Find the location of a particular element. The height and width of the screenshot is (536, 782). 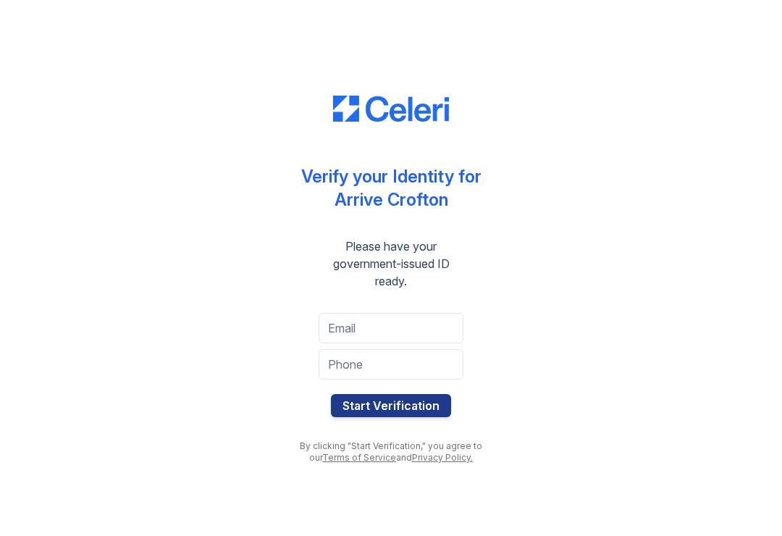

div: Verify your Identity for Arrive Crofton is located at coordinates (391, 188).